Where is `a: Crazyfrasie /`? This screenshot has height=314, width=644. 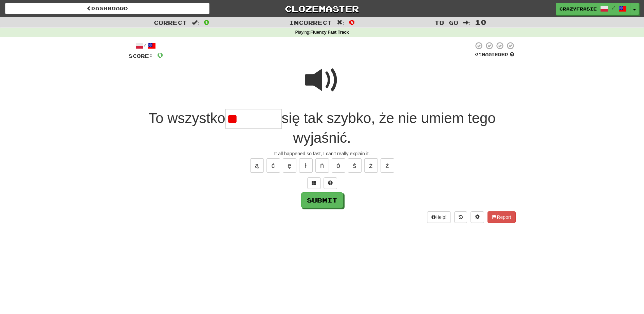
a: Crazyfrasie / is located at coordinates (593, 9).